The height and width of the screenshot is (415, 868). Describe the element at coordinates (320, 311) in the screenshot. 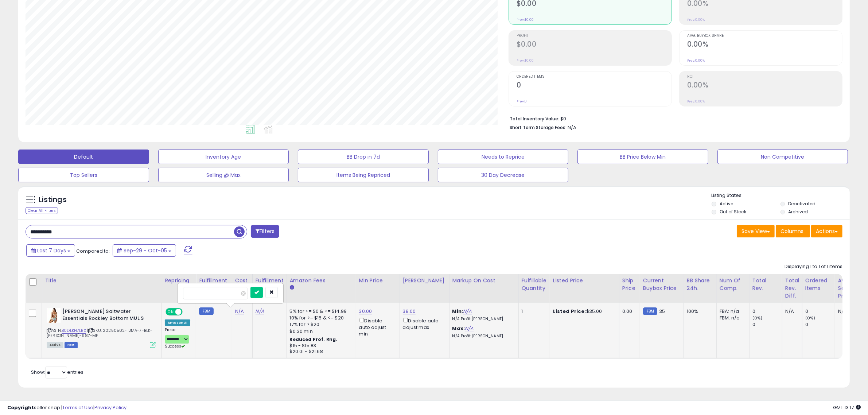

I see `div: 5% for >= $0 & <= $14.99` at that location.